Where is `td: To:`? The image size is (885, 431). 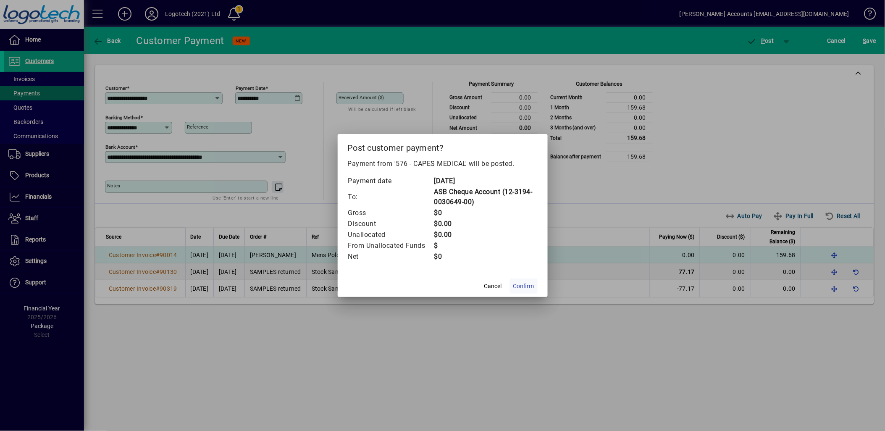
td: To: is located at coordinates (391, 197).